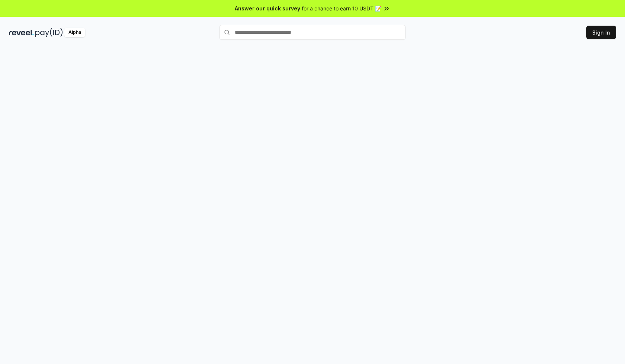 The height and width of the screenshot is (364, 625). What do you see at coordinates (21, 32) in the screenshot?
I see `img: reveel_dark` at bounding box center [21, 32].